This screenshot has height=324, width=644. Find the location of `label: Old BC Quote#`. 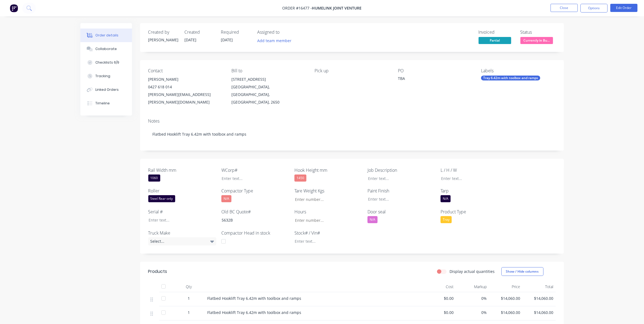

label: Old BC Quote# is located at coordinates (255, 212).